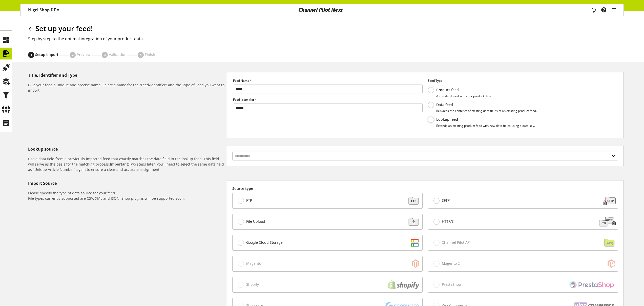 The image size is (644, 306). I want to click on span: FTP, so click(249, 200).